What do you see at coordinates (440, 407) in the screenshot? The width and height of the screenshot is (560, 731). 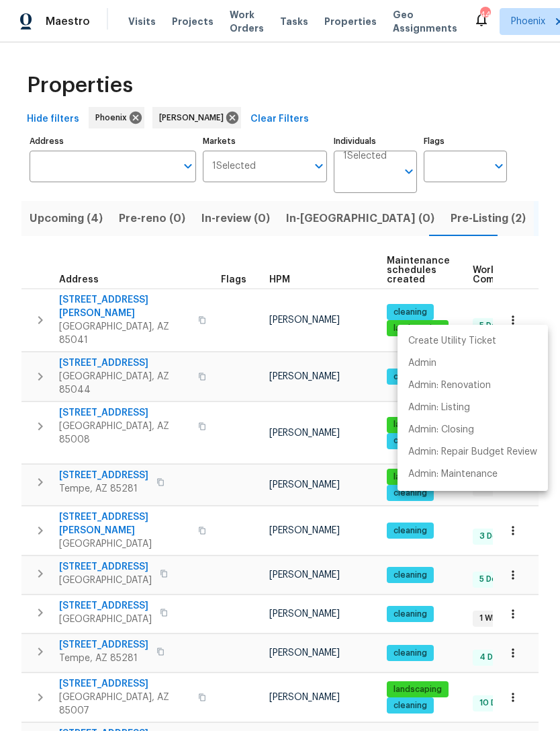 I see `p: Admin: Listing` at bounding box center [440, 407].